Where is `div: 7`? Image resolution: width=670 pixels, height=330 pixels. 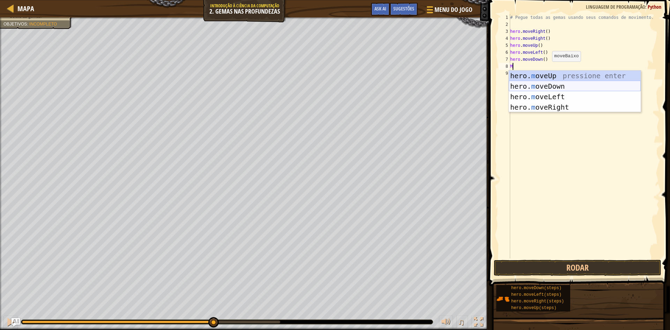
div: 7 is located at coordinates (504, 59).